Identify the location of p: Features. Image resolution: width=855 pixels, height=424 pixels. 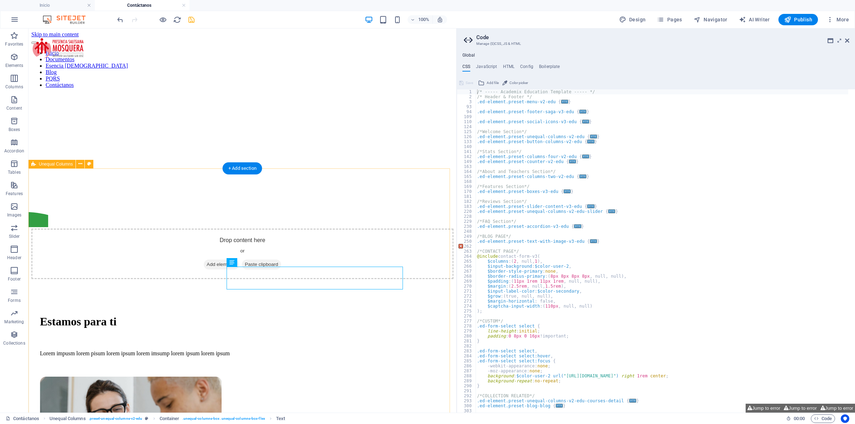
(14, 194).